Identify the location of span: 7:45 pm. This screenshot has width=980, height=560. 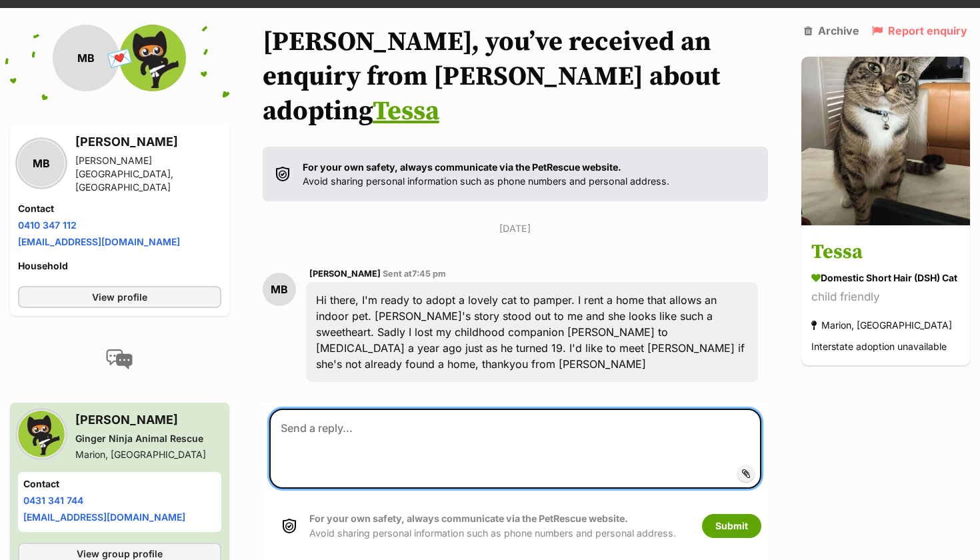
(428, 273).